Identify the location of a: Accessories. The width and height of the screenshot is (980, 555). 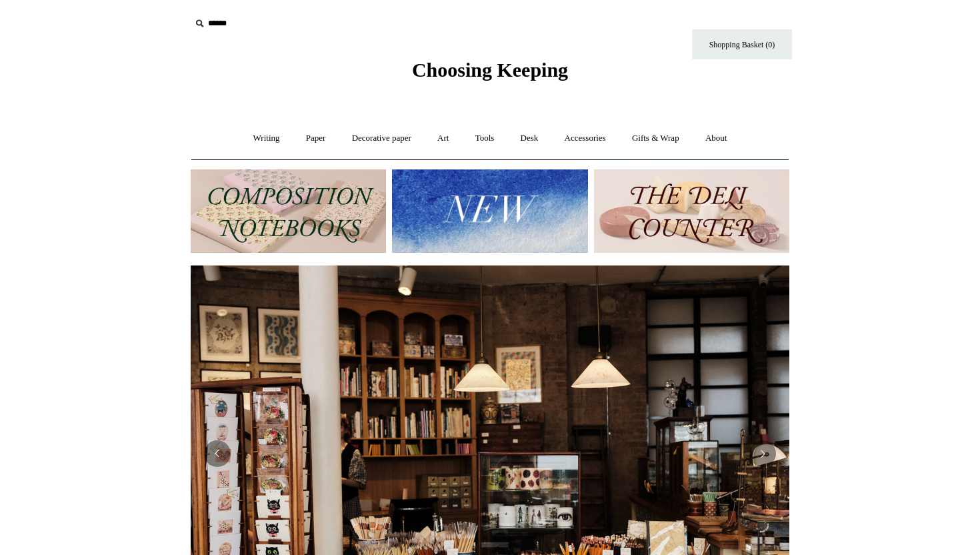
(585, 138).